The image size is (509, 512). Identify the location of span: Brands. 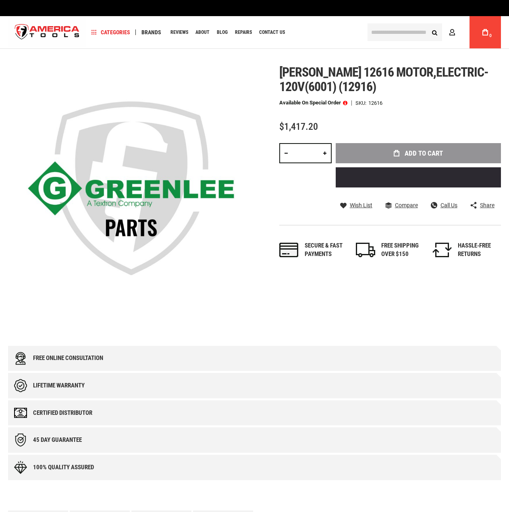
(151, 32).